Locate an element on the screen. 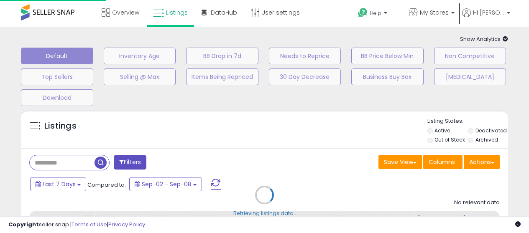  button: Needs to Reprice is located at coordinates (305, 56).